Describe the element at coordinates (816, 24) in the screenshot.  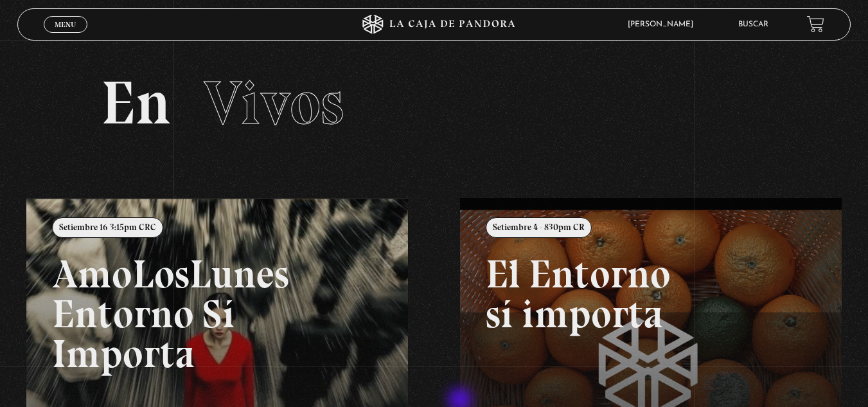
I see `a: View your shopping cart` at that location.